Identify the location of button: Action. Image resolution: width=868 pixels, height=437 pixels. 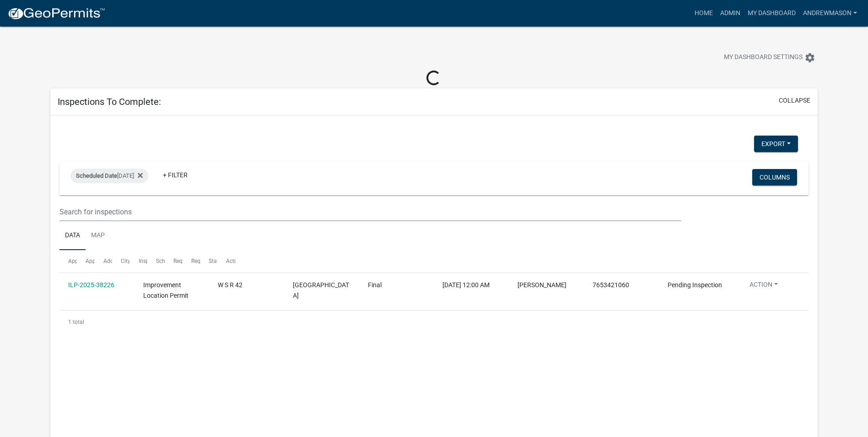
(763, 286).